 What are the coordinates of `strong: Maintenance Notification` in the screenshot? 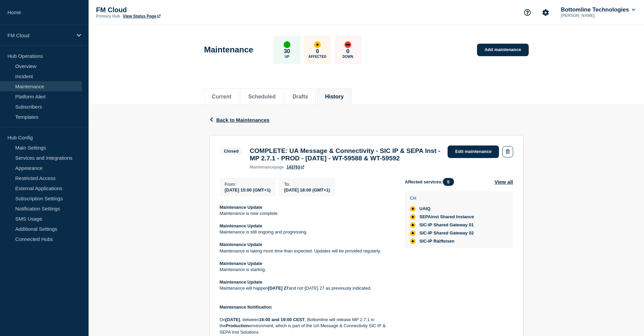 It's located at (246, 307).